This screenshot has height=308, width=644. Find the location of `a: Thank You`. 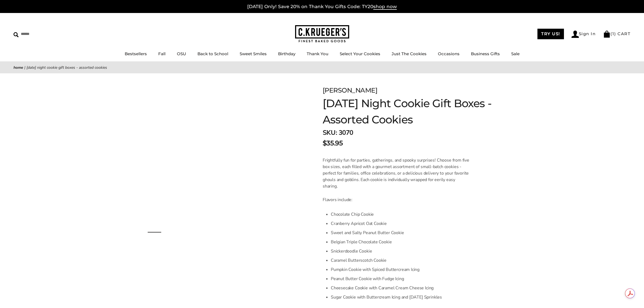

a: Thank You is located at coordinates (318, 54).